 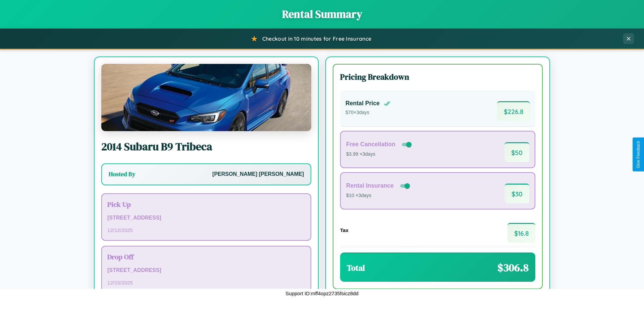 I want to click on span: $ 226.8, so click(x=514, y=111).